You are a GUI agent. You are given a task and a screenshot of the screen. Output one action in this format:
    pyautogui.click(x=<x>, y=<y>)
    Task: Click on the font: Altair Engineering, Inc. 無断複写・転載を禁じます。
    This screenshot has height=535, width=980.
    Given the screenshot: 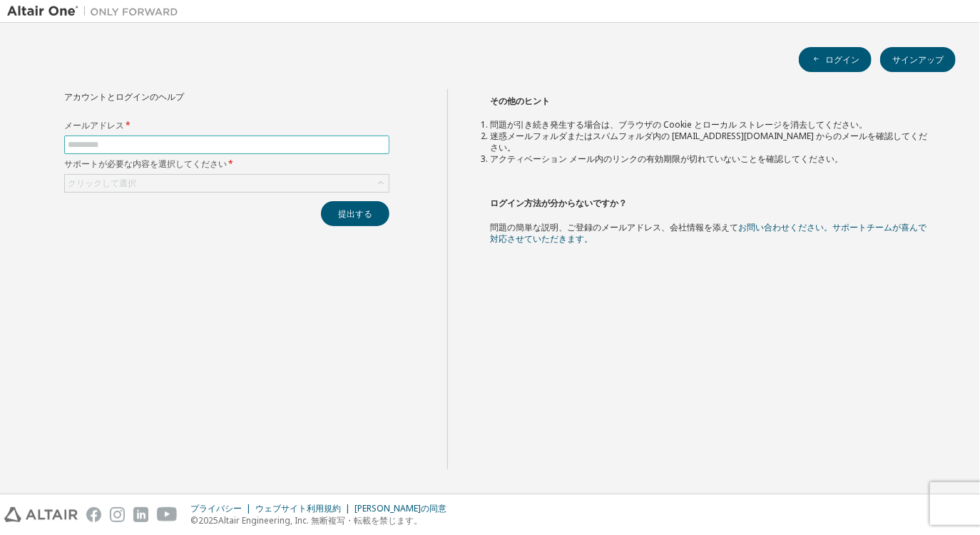 What is the action you would take?
    pyautogui.click(x=320, y=520)
    